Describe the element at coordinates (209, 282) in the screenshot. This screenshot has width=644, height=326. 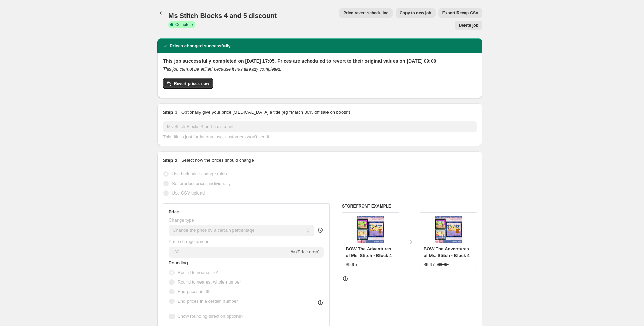
I see `span: Round to nearest whole number` at that location.